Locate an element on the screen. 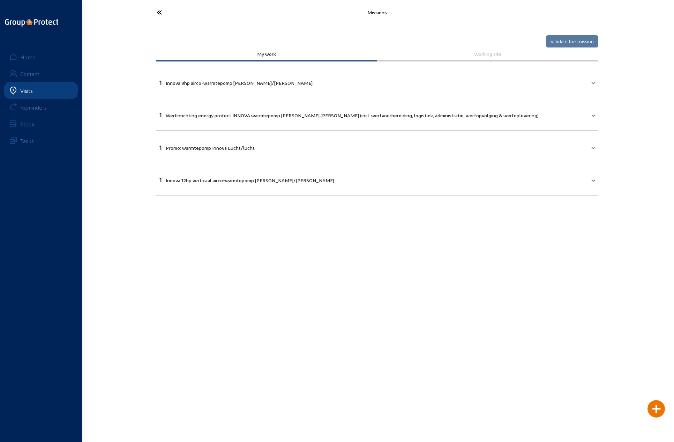 The height and width of the screenshot is (442, 674). a: Tasks is located at coordinates (41, 141).